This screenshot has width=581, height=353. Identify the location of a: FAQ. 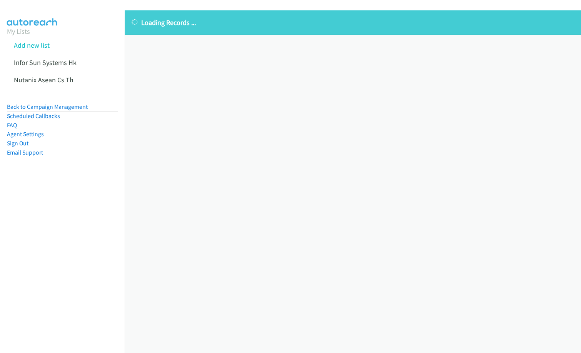
(12, 125).